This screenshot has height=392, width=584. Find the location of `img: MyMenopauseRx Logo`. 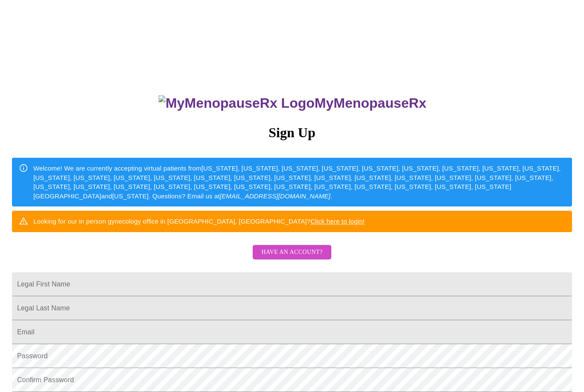

img: MyMenopauseRx Logo is located at coordinates (237, 103).